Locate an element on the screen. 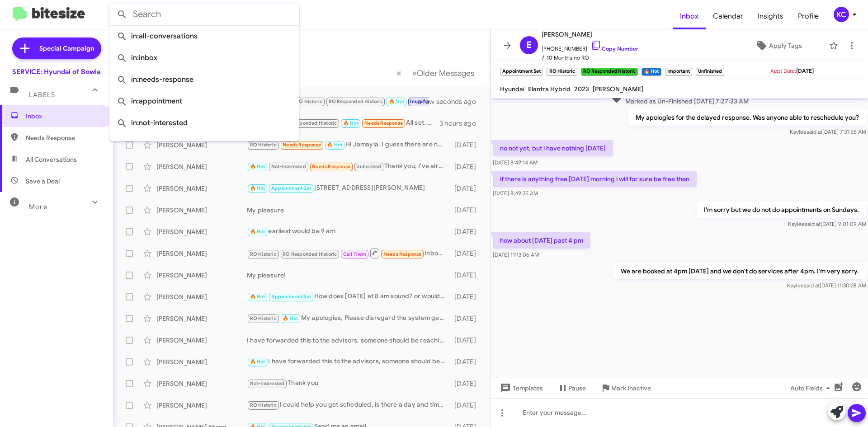  span: Pause is located at coordinates (577, 388).